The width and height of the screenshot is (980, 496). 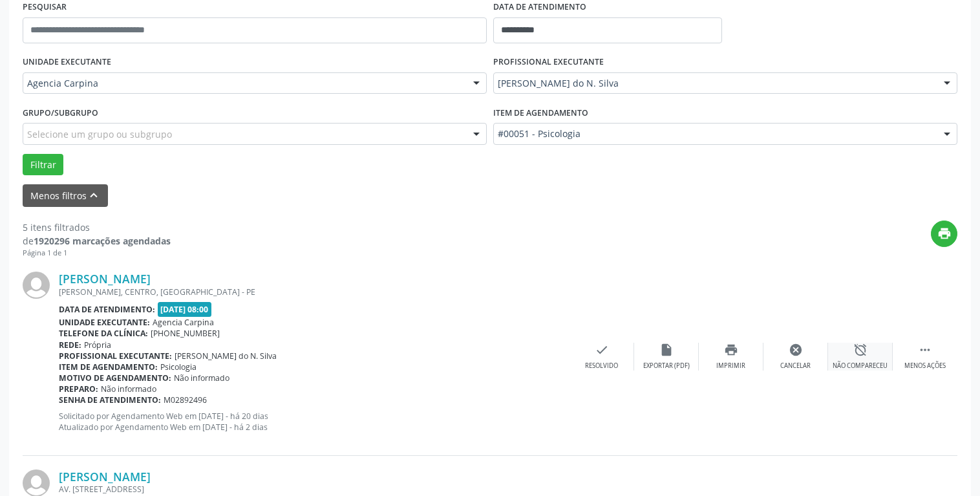 What do you see at coordinates (601, 366) in the screenshot?
I see `div: Resolvido` at bounding box center [601, 366].